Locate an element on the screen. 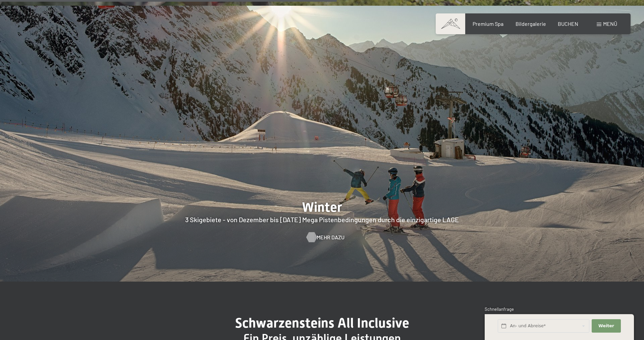  span: Mehr dazu is located at coordinates (331, 237).